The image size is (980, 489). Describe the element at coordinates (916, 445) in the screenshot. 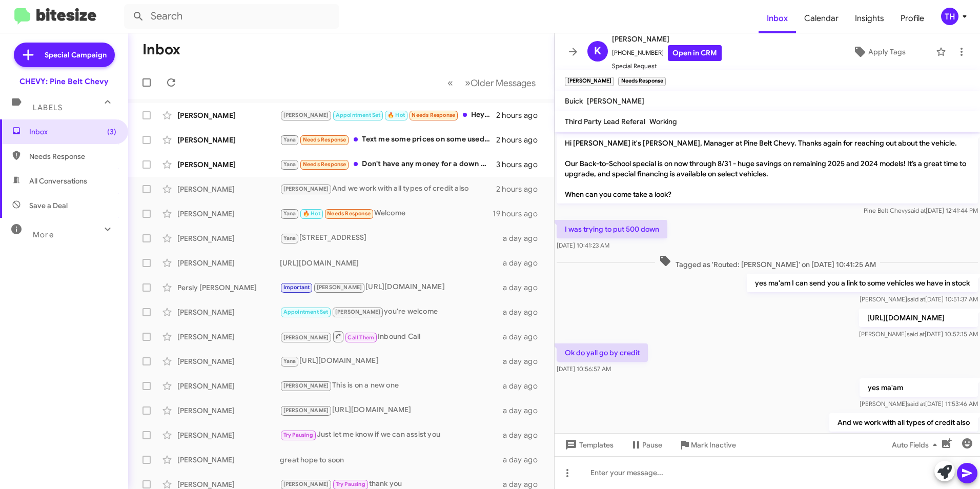

I see `span: Auto Fields` at that location.